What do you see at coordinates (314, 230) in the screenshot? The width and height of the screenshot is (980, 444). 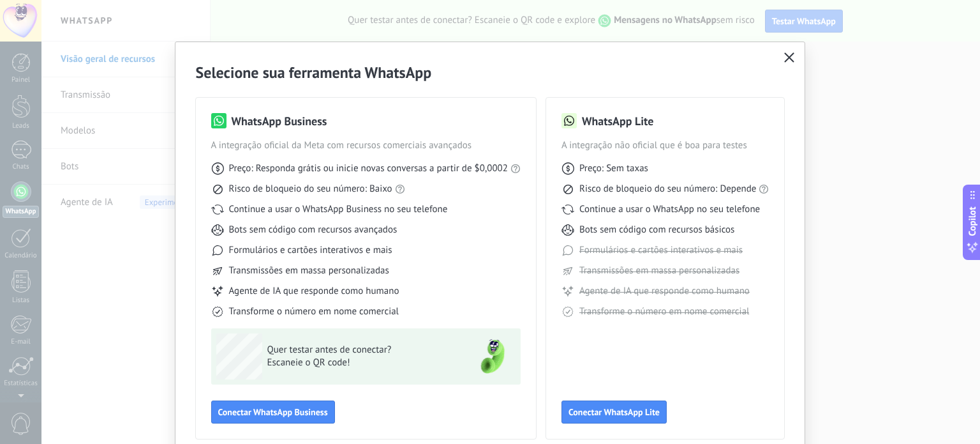 I see `span: Bots sem código com recursos avançados` at bounding box center [314, 230].